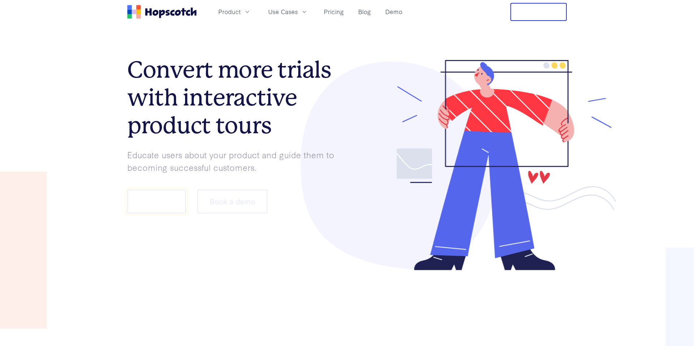 This screenshot has height=346, width=694. What do you see at coordinates (283, 12) in the screenshot?
I see `span: Use Cases` at bounding box center [283, 12].